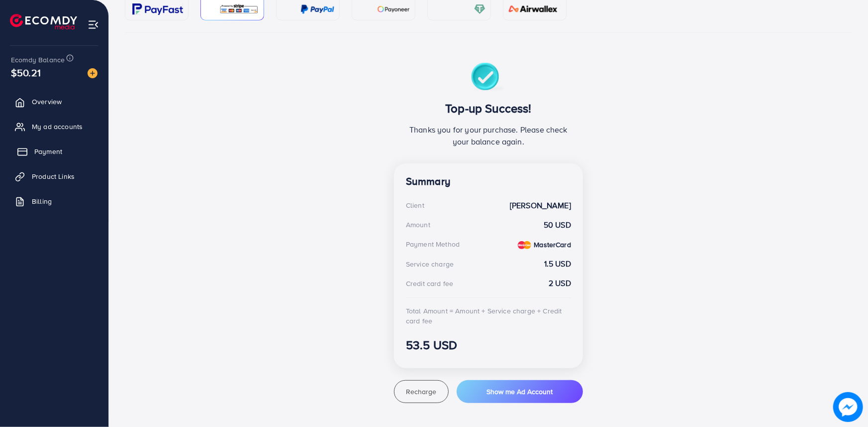 This screenshot has width=868, height=427. Describe the element at coordinates (415, 205) in the screenshot. I see `div: Client` at that location.